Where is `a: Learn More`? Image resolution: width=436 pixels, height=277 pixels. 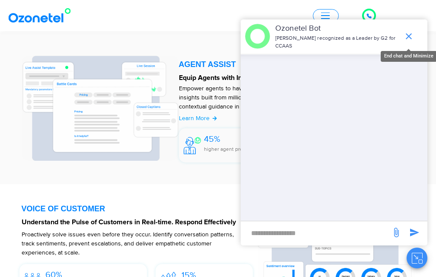
a: Learn More is located at coordinates (198, 118).